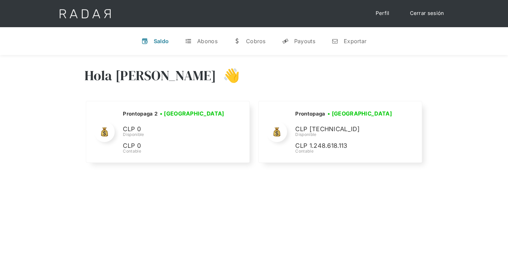 Image resolution: width=508 pixels, height=279 pixels. I want to click on h2: Prontopaga, so click(310, 114).